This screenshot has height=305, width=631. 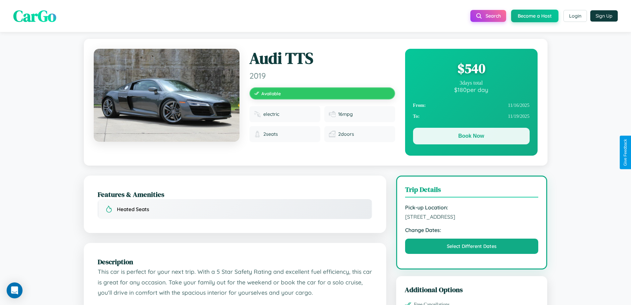 I want to click on button: Book Now, so click(x=472, y=136).